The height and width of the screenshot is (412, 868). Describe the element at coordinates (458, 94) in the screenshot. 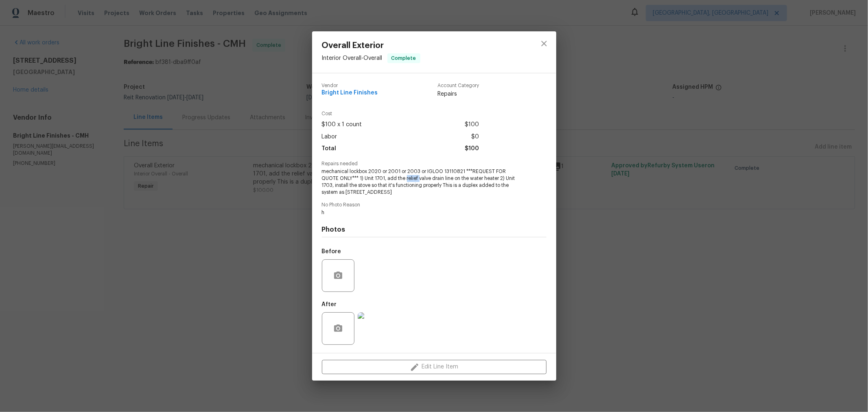

I see `span: Repairs` at that location.